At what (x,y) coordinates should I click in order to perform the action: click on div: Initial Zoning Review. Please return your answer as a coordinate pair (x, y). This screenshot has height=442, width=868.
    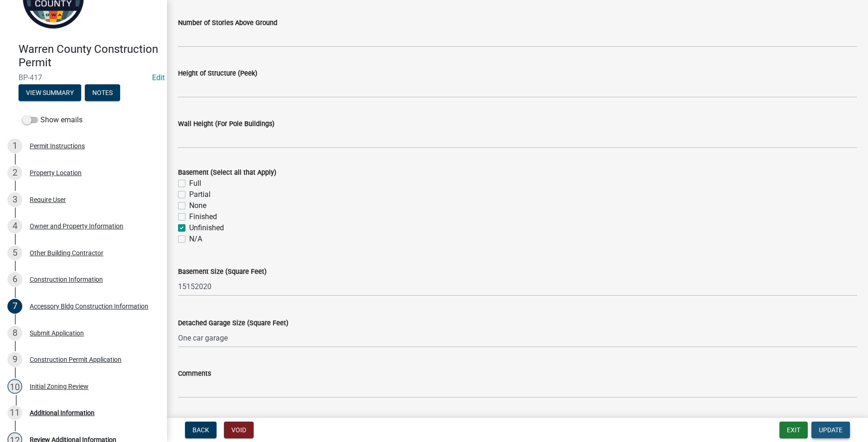
    Looking at the image, I should click on (59, 387).